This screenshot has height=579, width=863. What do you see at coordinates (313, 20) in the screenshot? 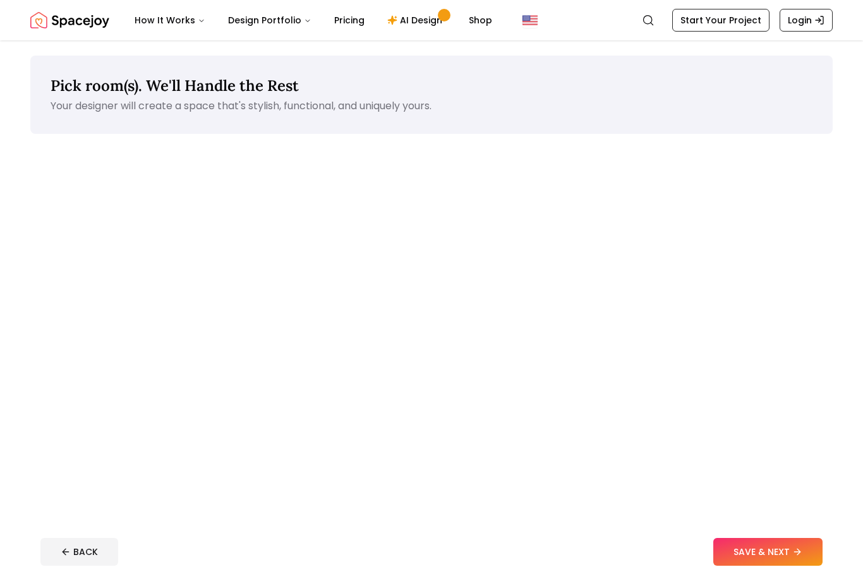
I see `nav: Main` at bounding box center [313, 20].